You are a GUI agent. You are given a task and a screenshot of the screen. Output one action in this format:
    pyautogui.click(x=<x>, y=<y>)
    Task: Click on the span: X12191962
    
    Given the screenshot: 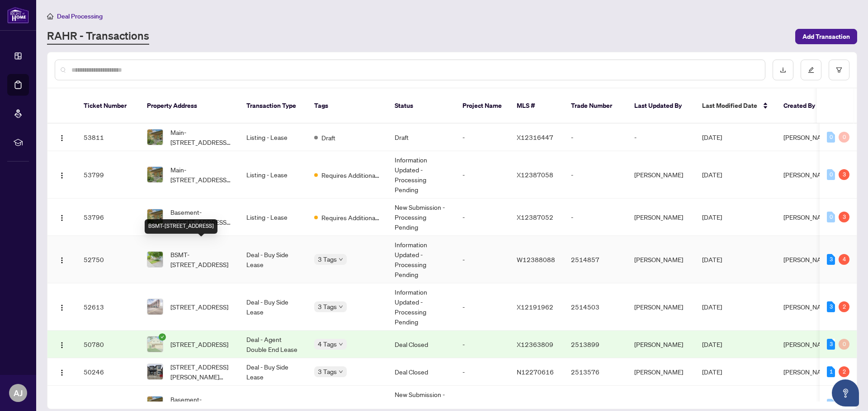 What is the action you would take?
    pyautogui.click(x=535, y=307)
    